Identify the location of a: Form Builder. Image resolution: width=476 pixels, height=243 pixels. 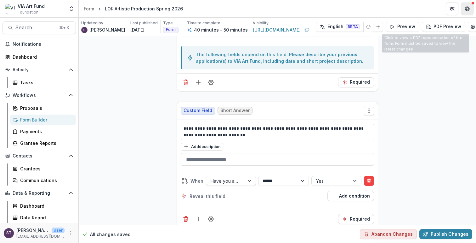
(43, 119).